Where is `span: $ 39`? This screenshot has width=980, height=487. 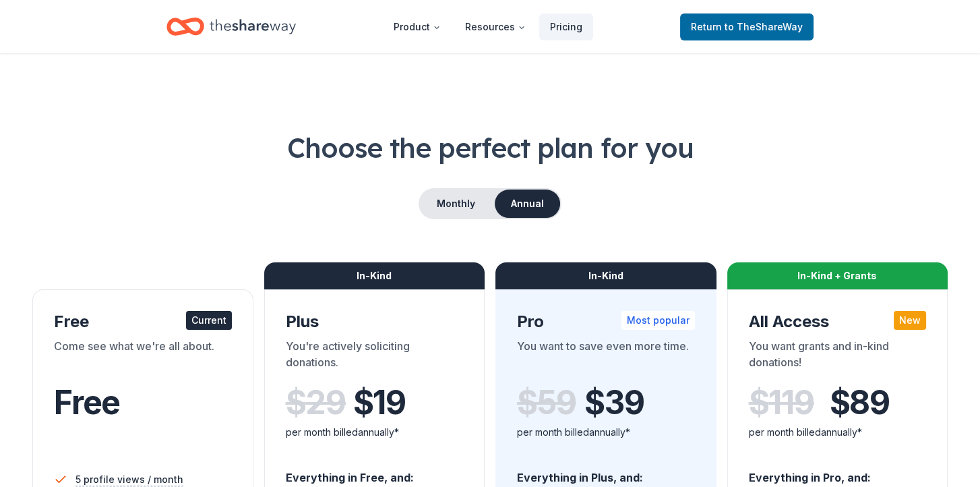
span: $ 39 is located at coordinates (614, 402).